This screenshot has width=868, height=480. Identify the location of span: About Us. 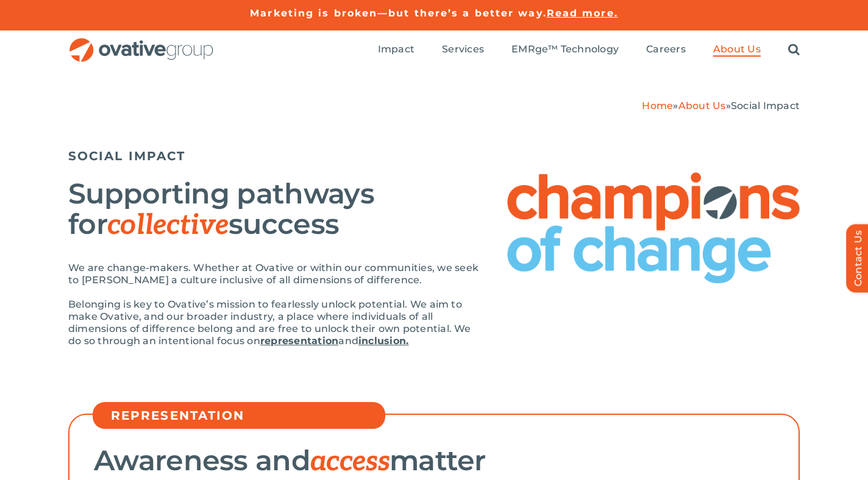
(737, 49).